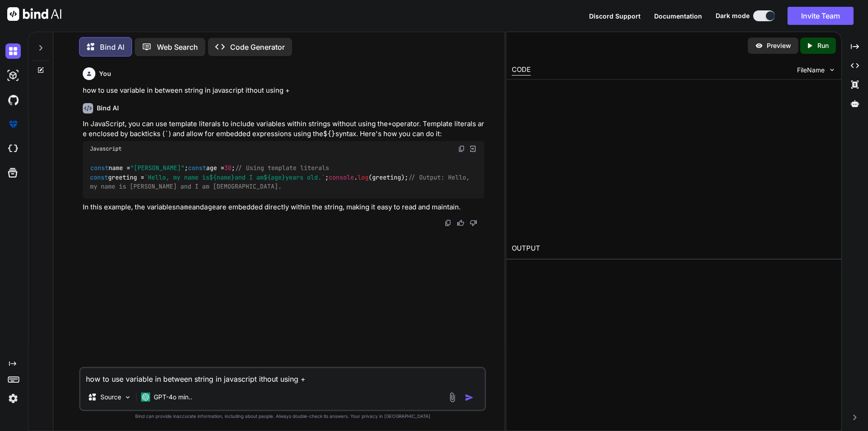 Image resolution: width=868 pixels, height=431 pixels. I want to click on img: Pick Models, so click(127, 397).